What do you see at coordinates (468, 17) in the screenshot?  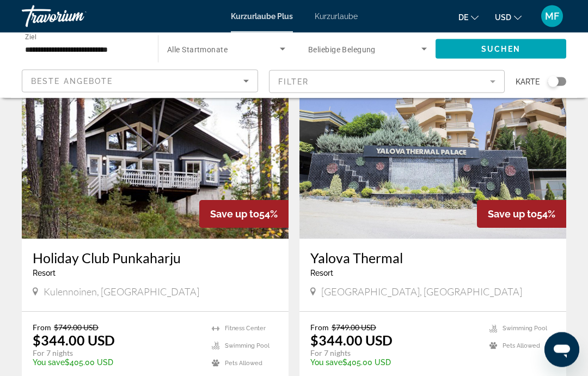 I see `button: Sprache ändern` at bounding box center [468, 17].